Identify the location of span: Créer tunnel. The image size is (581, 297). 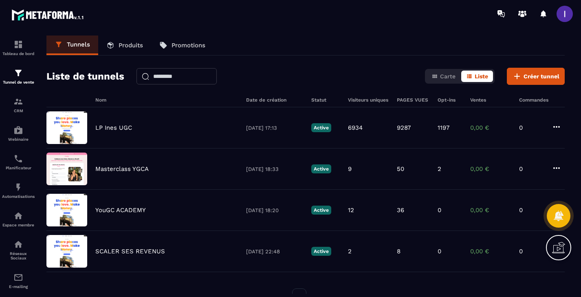
(542, 76).